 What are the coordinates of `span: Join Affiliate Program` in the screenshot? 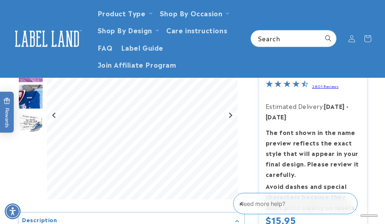 It's located at (137, 64).